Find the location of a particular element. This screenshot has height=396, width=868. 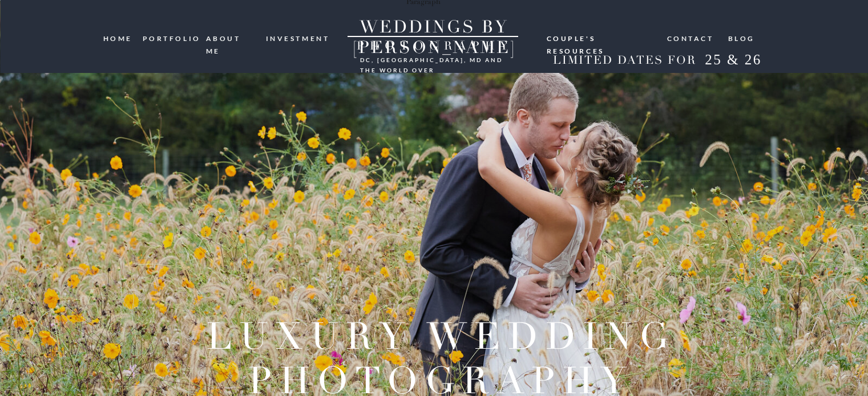

a: blog is located at coordinates (742, 38).